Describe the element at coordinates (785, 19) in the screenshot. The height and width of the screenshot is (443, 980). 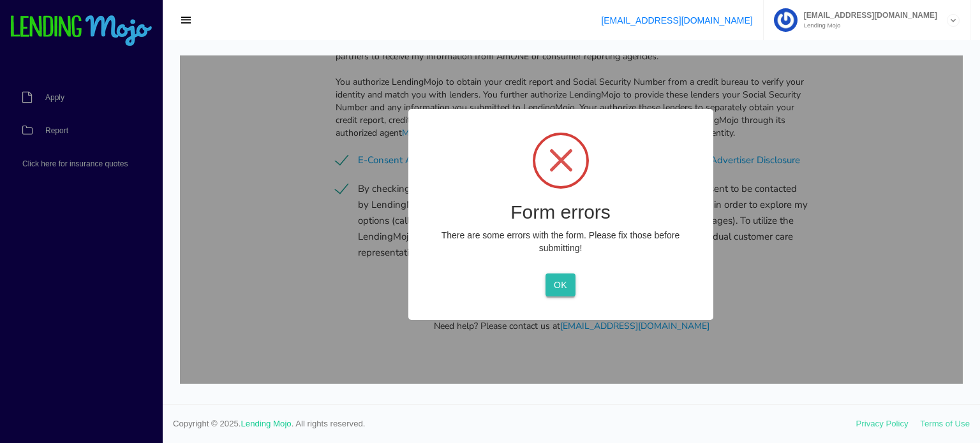
I see `img: Profile image` at that location.